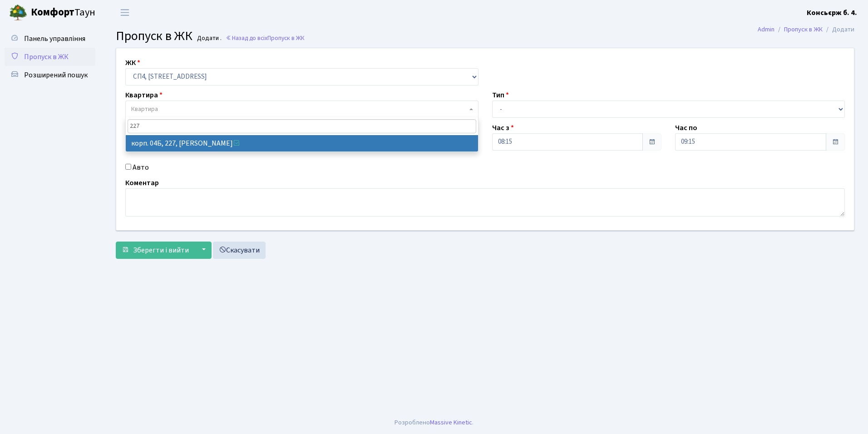  I want to click on span: Квартира, so click(145, 109).